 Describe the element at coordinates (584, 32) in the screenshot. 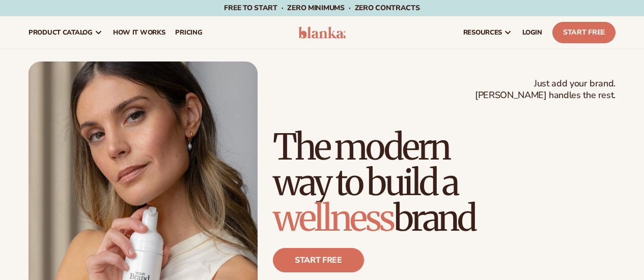

I see `a: Start Free` at that location.